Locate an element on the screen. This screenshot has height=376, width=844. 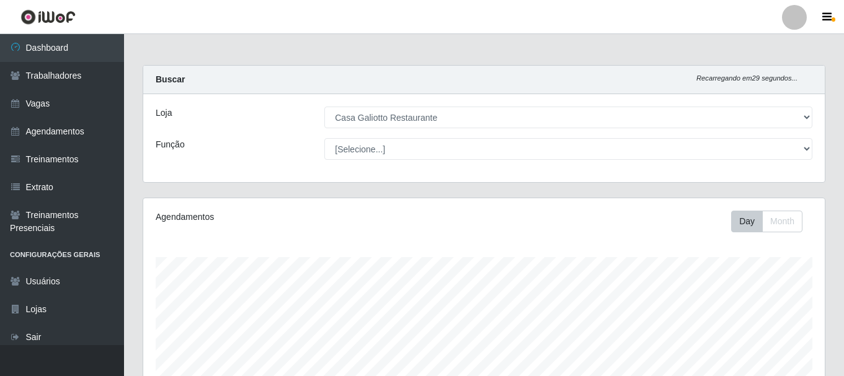
div: Agendamentos is located at coordinates (287, 217).